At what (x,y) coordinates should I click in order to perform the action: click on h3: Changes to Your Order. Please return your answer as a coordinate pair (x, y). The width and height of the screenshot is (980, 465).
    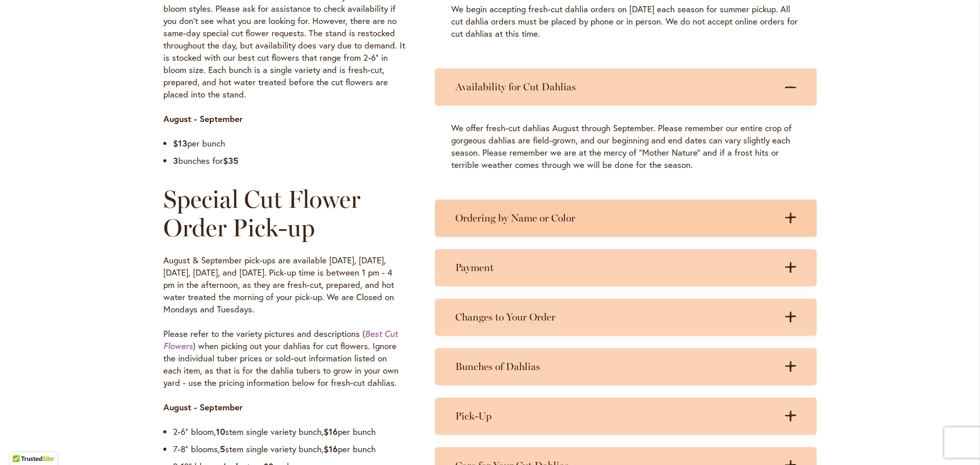
    Looking at the image, I should click on (615, 317).